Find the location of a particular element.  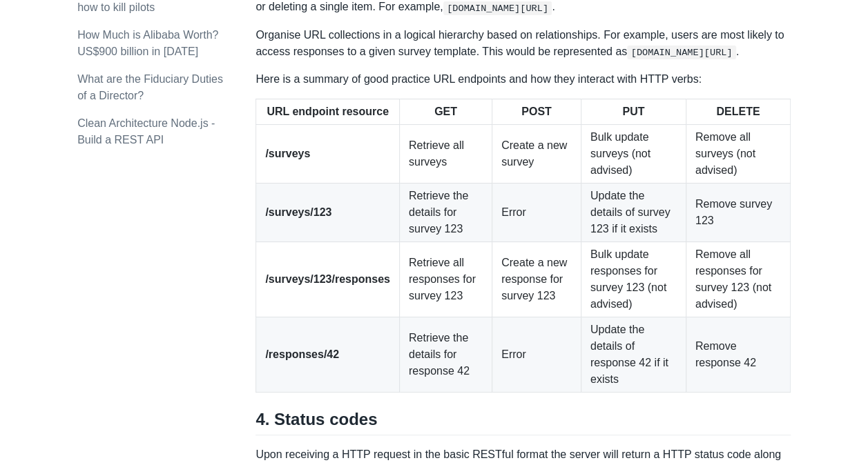

td: Update the details of survey 123 if it exists is located at coordinates (633, 213).